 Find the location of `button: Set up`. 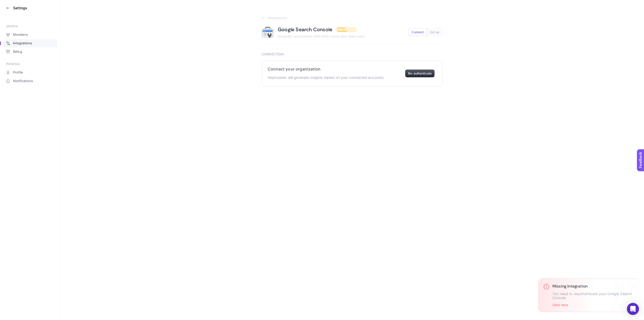

button: Set up is located at coordinates (435, 32).